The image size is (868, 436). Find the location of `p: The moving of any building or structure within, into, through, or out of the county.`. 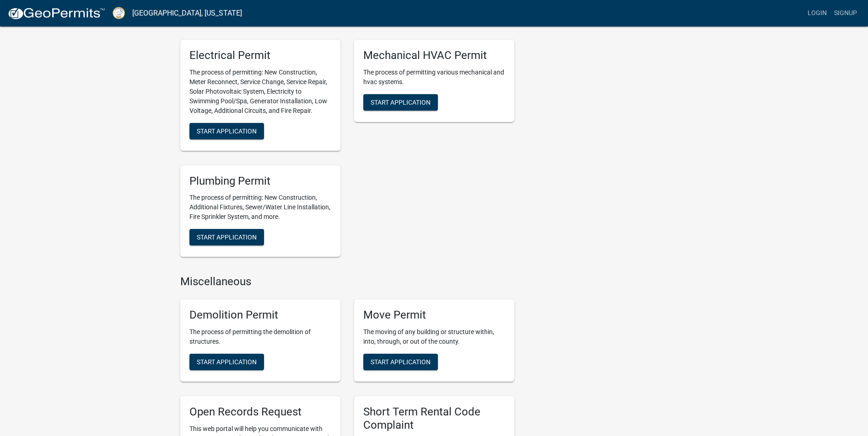

p: The moving of any building or structure within, into, through, or out of the county. is located at coordinates (435, 337).